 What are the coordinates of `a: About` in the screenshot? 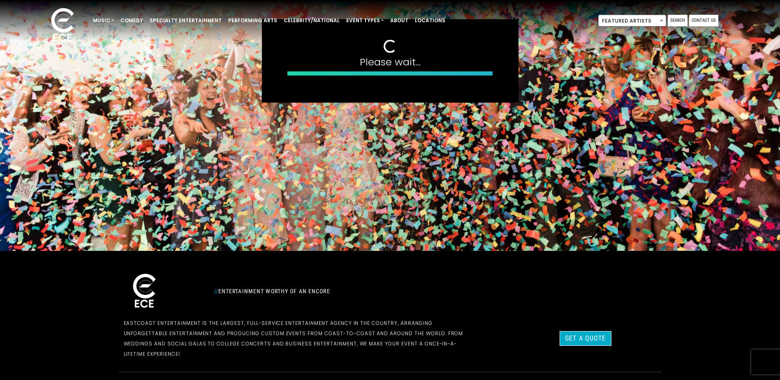 It's located at (399, 21).